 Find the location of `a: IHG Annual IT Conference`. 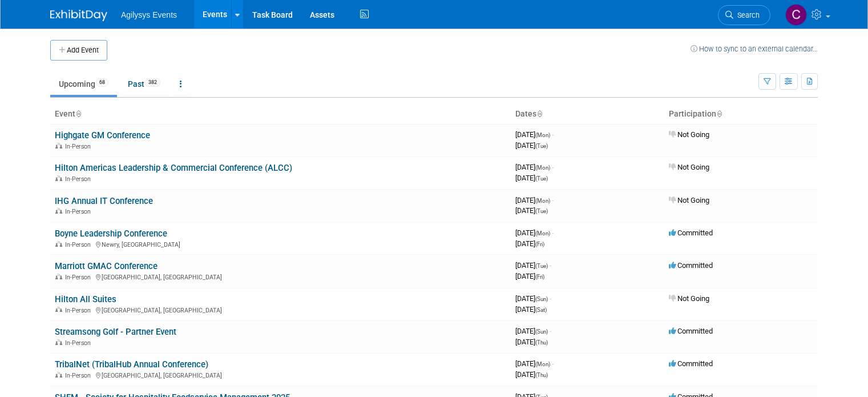

a: IHG Annual IT Conference is located at coordinates (104, 201).